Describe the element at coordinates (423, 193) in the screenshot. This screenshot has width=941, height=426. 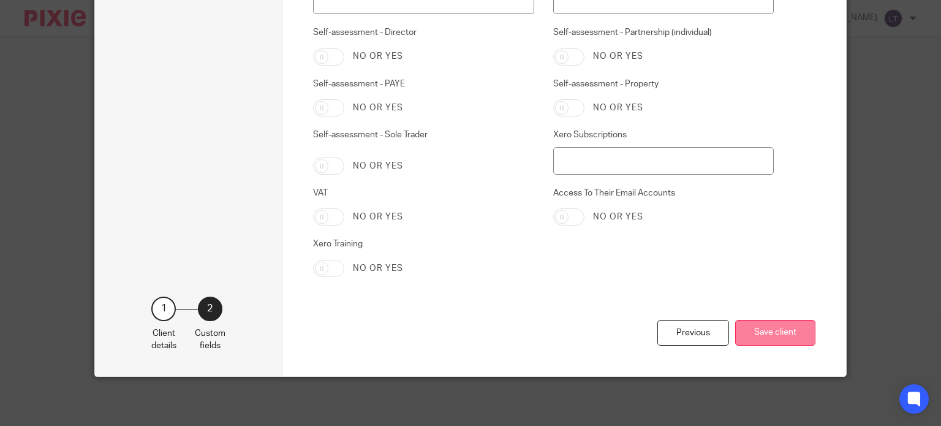
I see `label: VAT` at that location.